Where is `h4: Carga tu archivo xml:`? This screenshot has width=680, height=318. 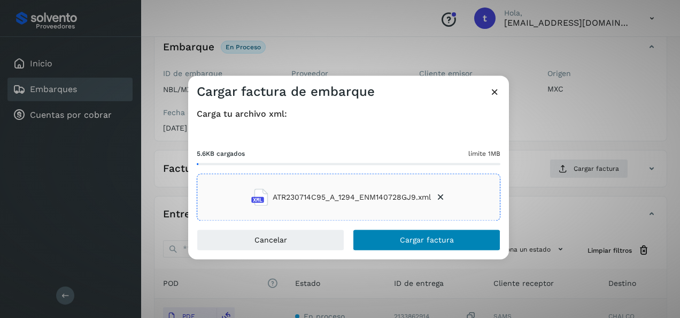 h4: Carga tu archivo xml: is located at coordinates (349, 113).